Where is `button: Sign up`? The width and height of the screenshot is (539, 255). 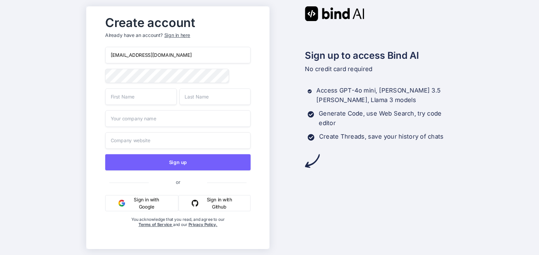
button: Sign up is located at coordinates (178, 162).